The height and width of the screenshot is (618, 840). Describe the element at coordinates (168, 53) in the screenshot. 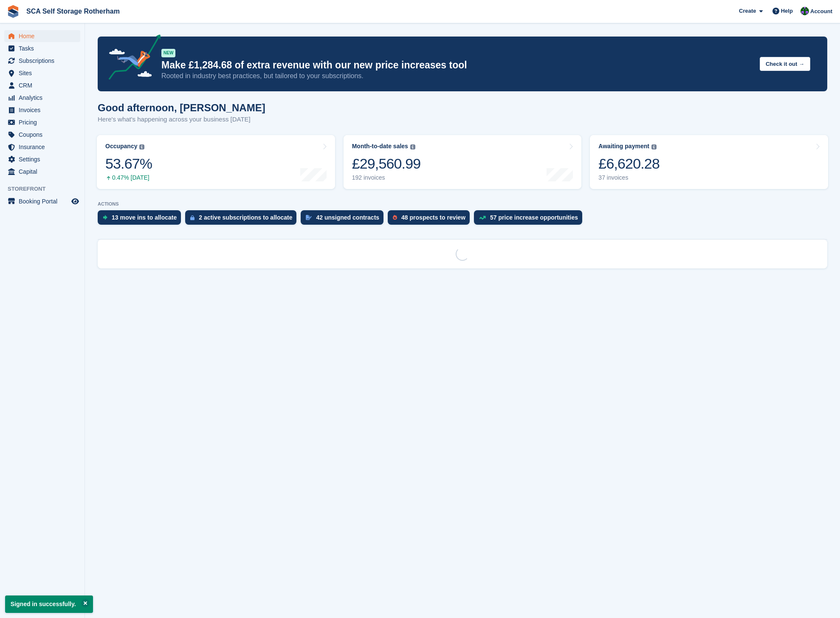

I see `div: NEW` at that location.